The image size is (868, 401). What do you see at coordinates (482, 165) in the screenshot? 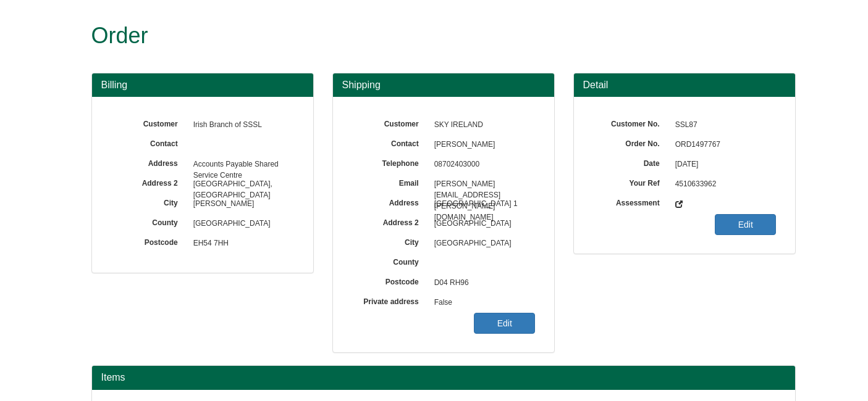
I see `span: 08702403000` at bounding box center [482, 165].